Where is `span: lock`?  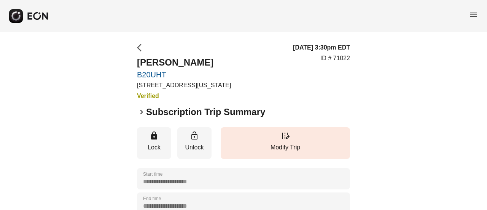 span: lock is located at coordinates (154, 135).